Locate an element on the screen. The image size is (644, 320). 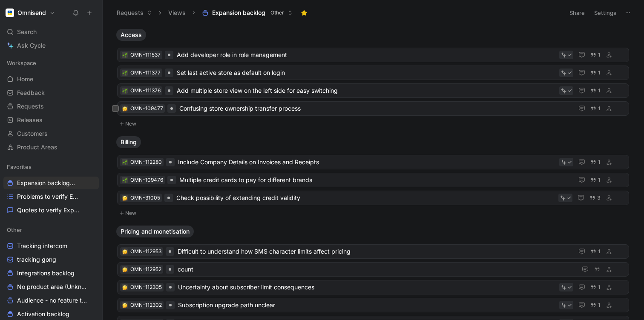
a: Product Areas is located at coordinates (51, 147).